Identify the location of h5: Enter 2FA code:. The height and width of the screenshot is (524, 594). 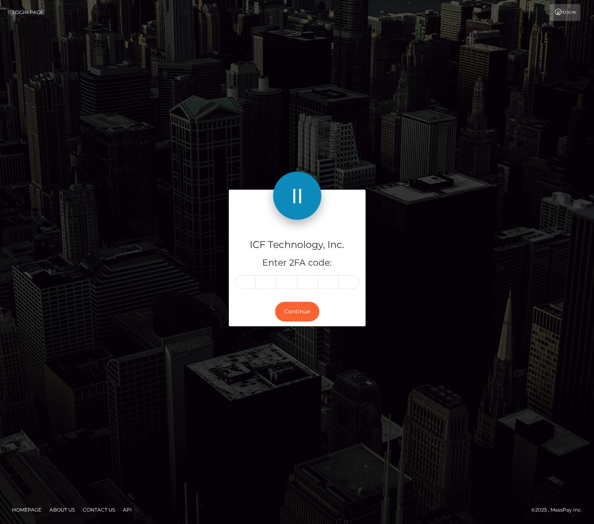
(297, 263).